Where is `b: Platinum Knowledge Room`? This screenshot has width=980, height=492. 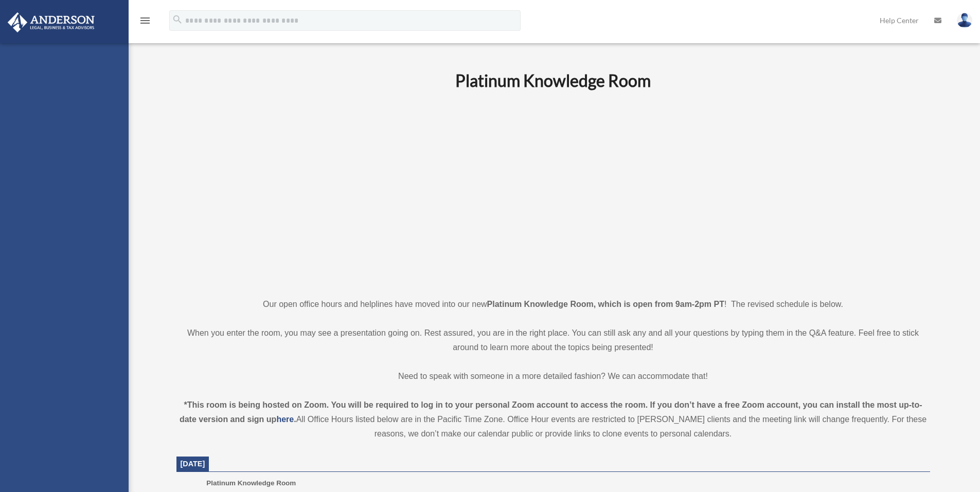
b: Platinum Knowledge Room is located at coordinates (553, 80).